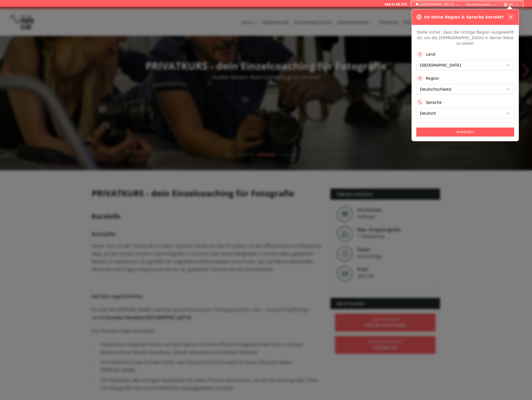 This screenshot has height=400, width=532. What do you see at coordinates (511, 5) in the screenshot?
I see `button: DE` at bounding box center [511, 5].